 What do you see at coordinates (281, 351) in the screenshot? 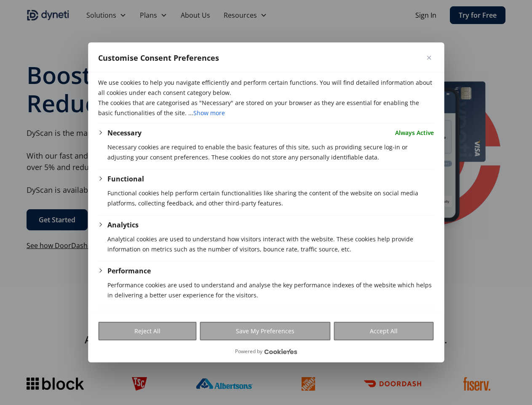
I see `a: Visit CookieYes website` at bounding box center [281, 351].